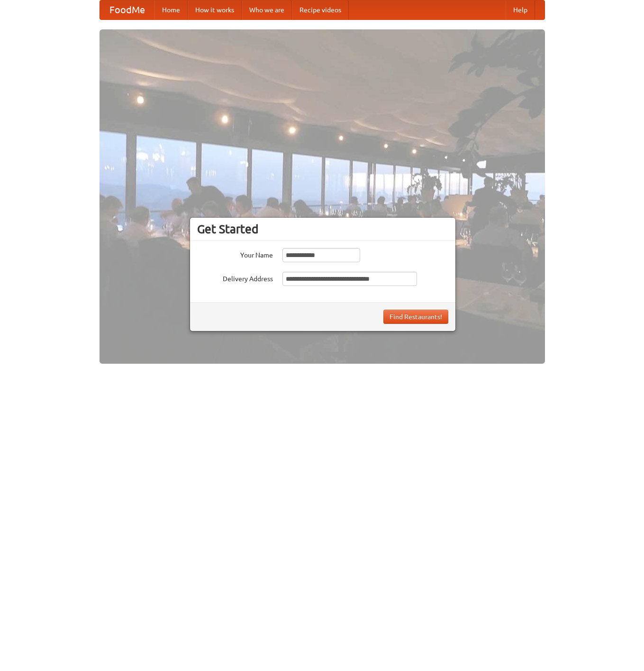  I want to click on label: Delivery Address, so click(235, 277).